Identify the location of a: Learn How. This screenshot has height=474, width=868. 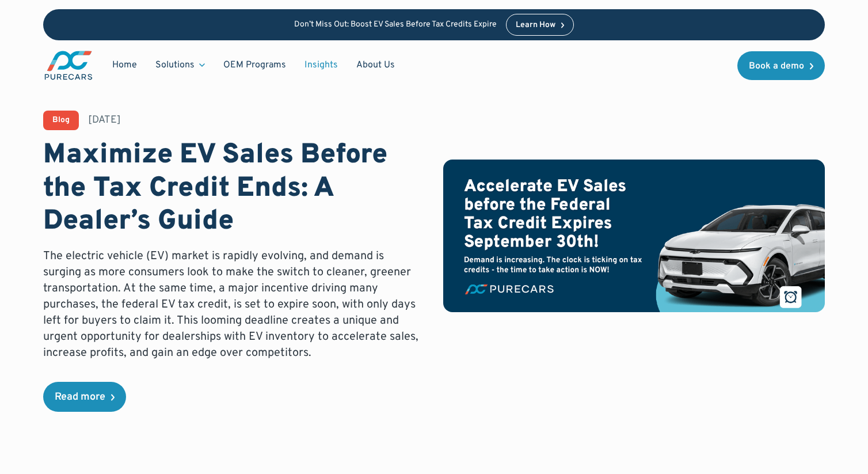
(540, 24).